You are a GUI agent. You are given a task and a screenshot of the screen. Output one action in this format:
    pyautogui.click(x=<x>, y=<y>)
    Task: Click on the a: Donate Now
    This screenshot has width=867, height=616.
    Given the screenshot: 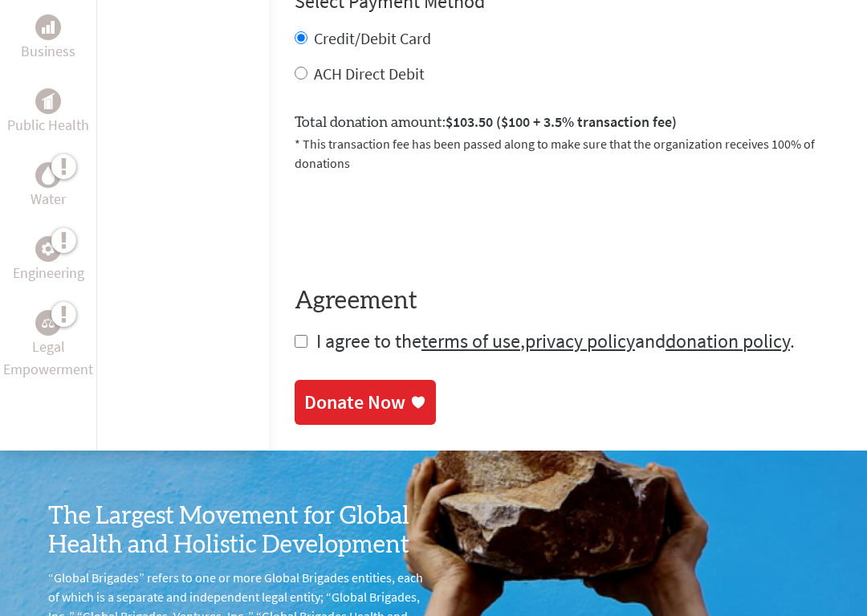 What is the action you would take?
    pyautogui.click(x=366, y=403)
    